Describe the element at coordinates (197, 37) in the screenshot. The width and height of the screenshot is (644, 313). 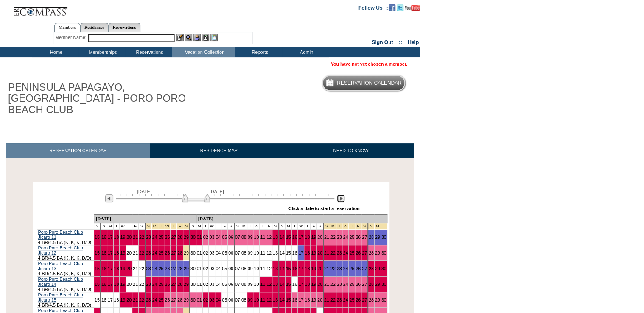
I see `img: Impersonate` at that location.